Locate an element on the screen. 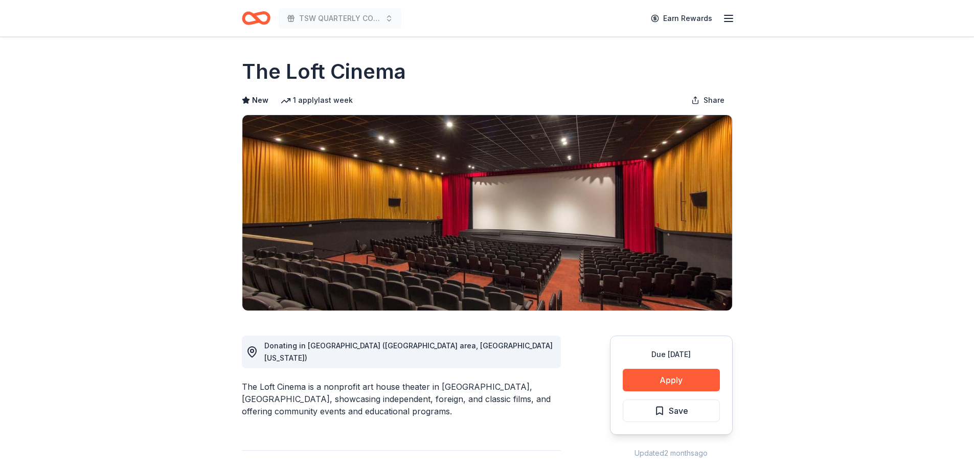 This screenshot has height=466, width=974. span: Save is located at coordinates (678, 410).